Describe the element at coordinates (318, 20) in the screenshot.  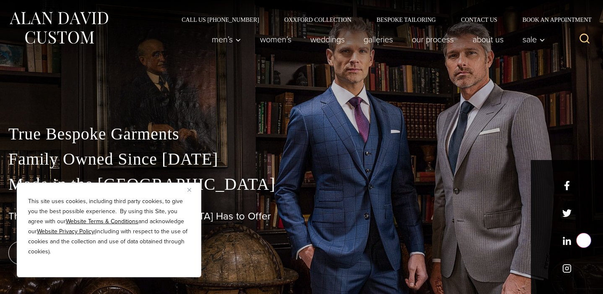
I see `a: Oxxford Collection` at that location.